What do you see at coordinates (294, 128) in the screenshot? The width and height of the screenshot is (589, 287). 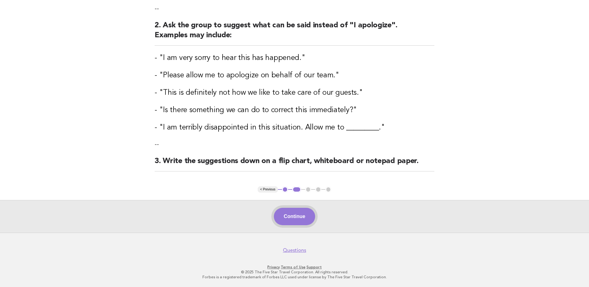 I see `h3: - "I am terribly disappointed in this situation. Allow me to _________."` at bounding box center [294, 128].